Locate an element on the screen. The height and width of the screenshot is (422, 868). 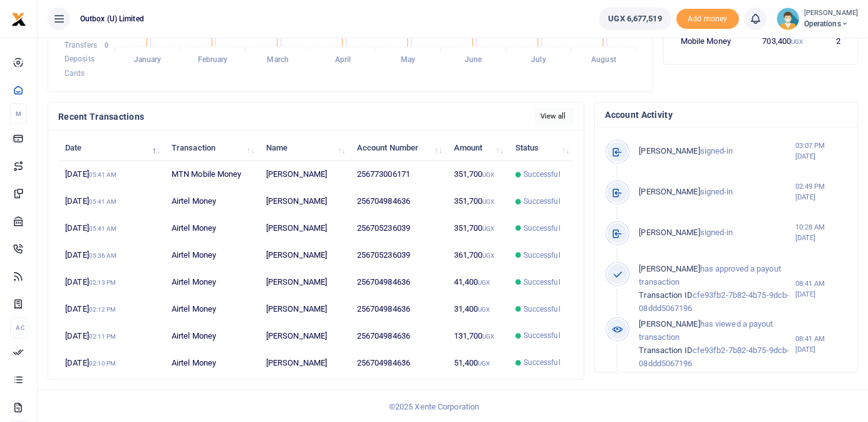
small: 02:10 PM is located at coordinates (102, 362).